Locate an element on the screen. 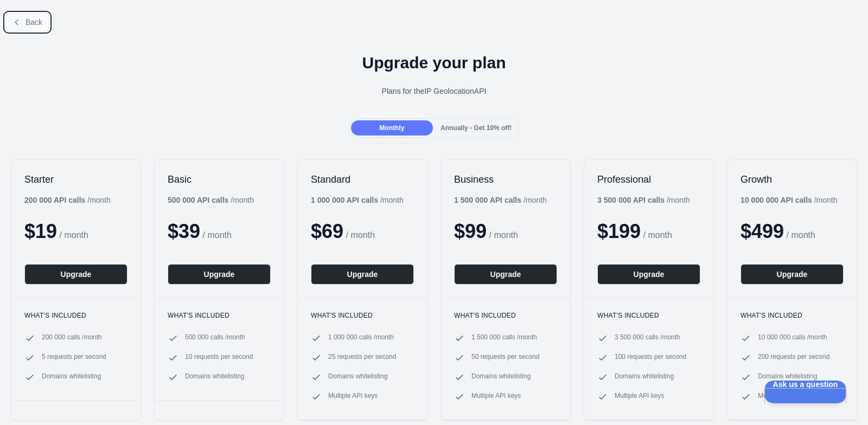 This screenshot has height=425, width=868. h2: Business is located at coordinates (505, 179).